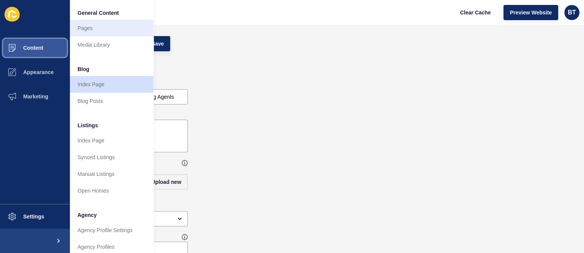  I want to click on span: Listings, so click(88, 125).